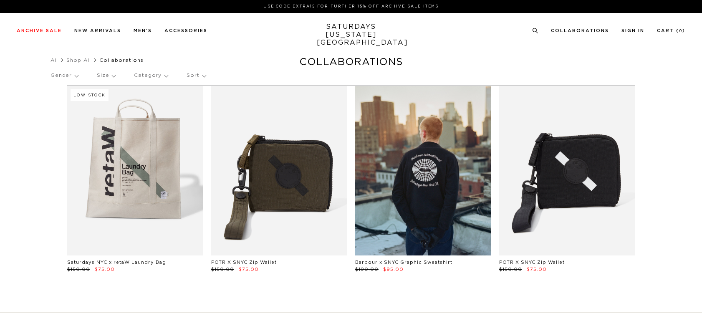  Describe the element at coordinates (393, 269) in the screenshot. I see `span: $95.00` at that location.